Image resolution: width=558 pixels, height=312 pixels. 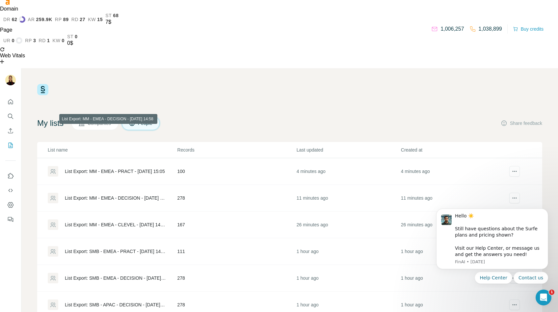 What do you see at coordinates (145, 123) in the screenshot?
I see `span: People` at bounding box center [145, 123].